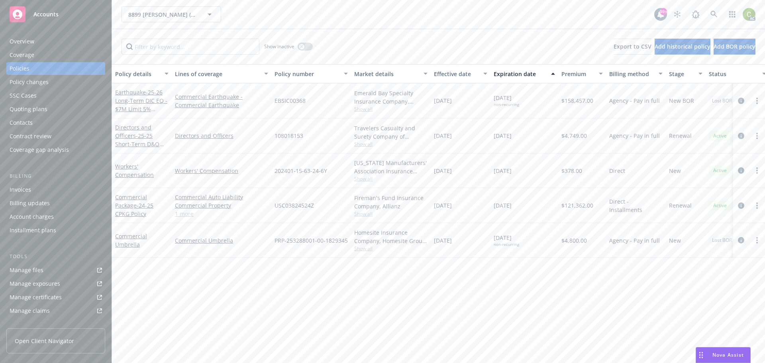 Image resolution: width=765 pixels, height=363 pixels. What do you see at coordinates (631, 74) in the screenshot?
I see `div: Billing method` at bounding box center [631, 74].